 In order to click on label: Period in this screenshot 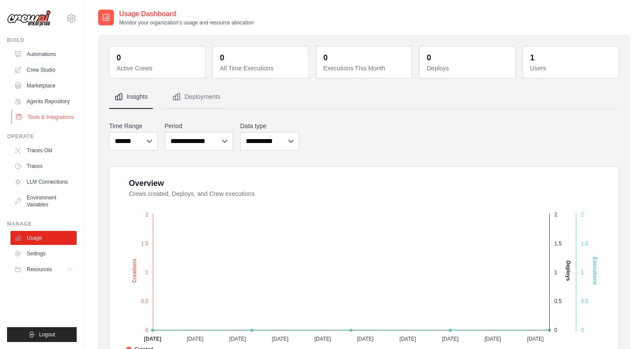, I will do `click(199, 126)`.